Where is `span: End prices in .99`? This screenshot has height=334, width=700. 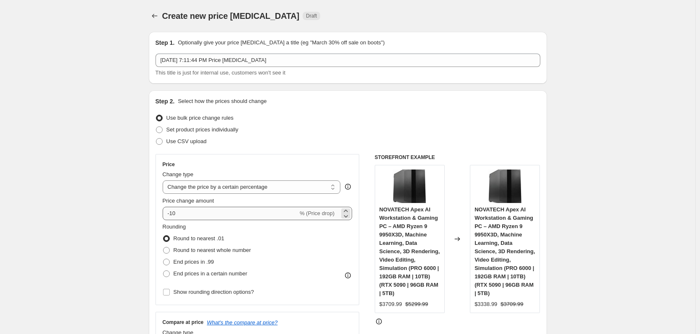
span: End prices in .99 is located at coordinates (194, 262).